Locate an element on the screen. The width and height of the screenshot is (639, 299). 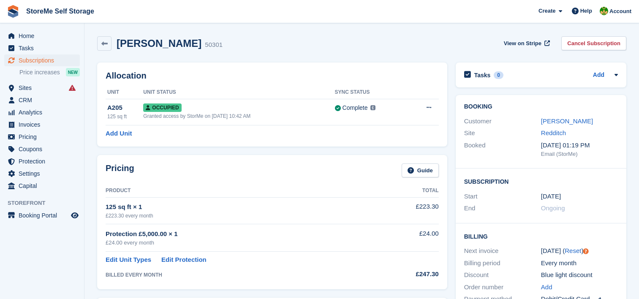
span: Booking Portal is located at coordinates (44, 216).